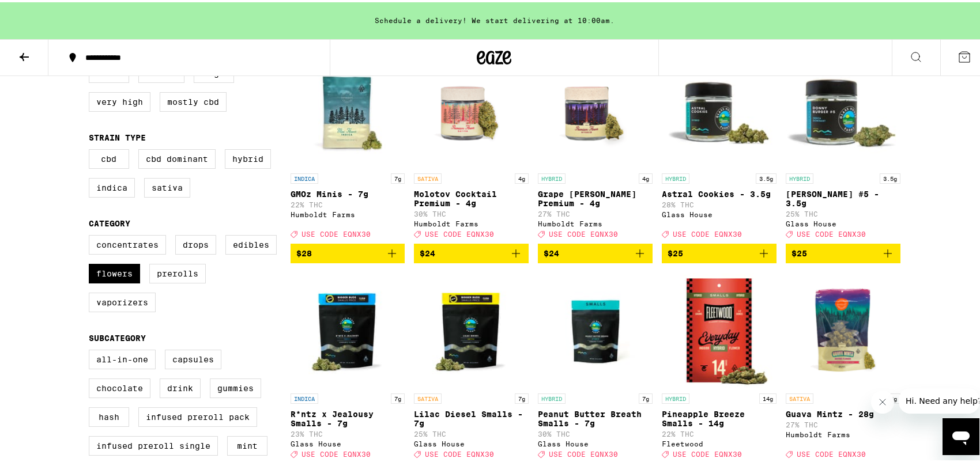 The width and height of the screenshot is (980, 462). I want to click on label: Very High, so click(119, 100).